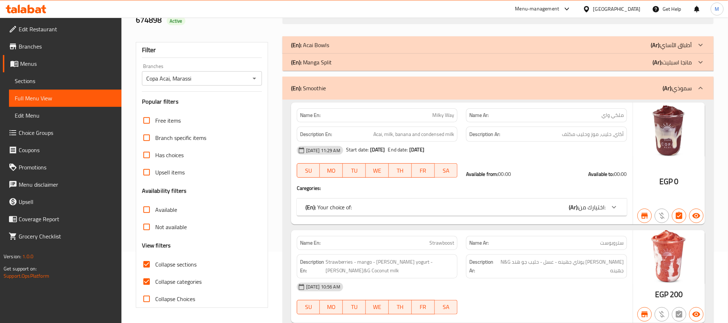 The height and width of the screenshot is (323, 728). Describe the element at coordinates (355, 170) in the screenshot. I see `button: TU` at that location.